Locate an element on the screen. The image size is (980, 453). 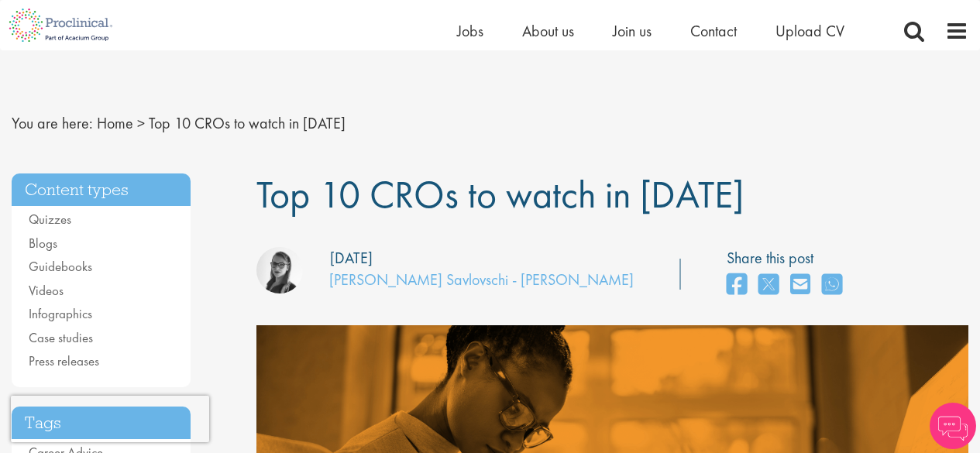
span: Jobs is located at coordinates (470, 31).